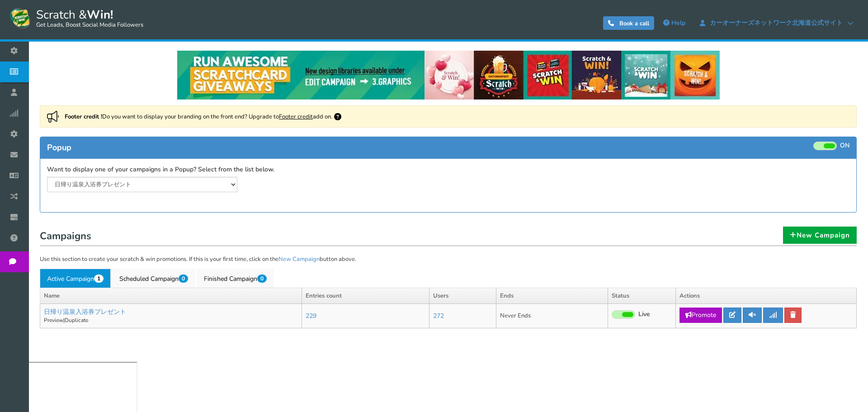 The image size is (868, 412). What do you see at coordinates (77, 320) in the screenshot?
I see `a: Duplicate` at bounding box center [77, 320].